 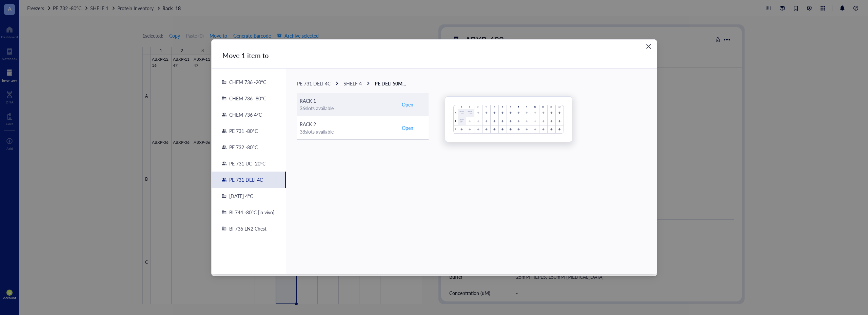 I want to click on span: PE DELI 50ML RACK, so click(x=396, y=83).